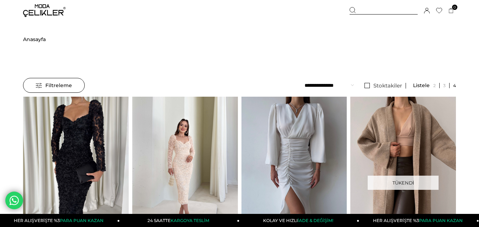 Image resolution: width=479 pixels, height=227 pixels. Describe the element at coordinates (383, 86) in the screenshot. I see `a: Stoktakiler` at that location.